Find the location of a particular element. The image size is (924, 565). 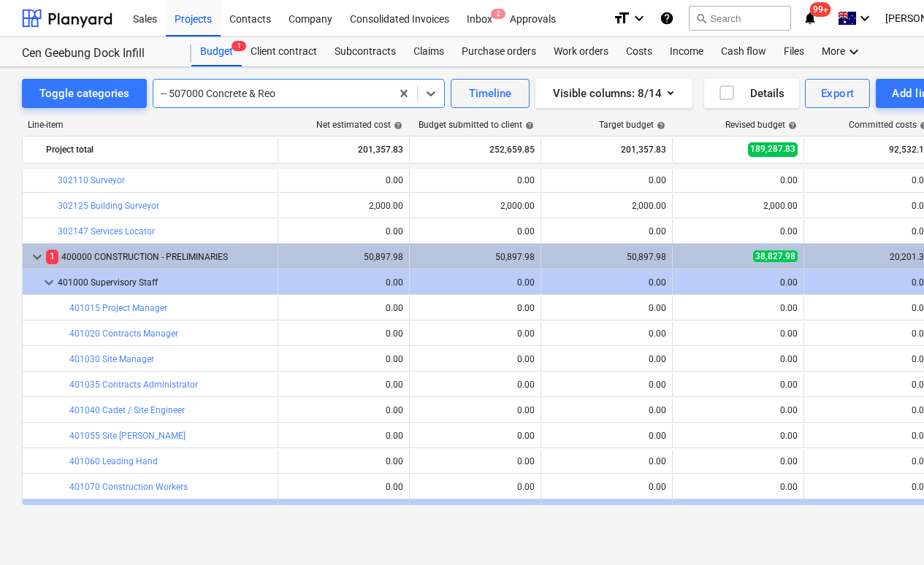

span: search is located at coordinates (701, 18).